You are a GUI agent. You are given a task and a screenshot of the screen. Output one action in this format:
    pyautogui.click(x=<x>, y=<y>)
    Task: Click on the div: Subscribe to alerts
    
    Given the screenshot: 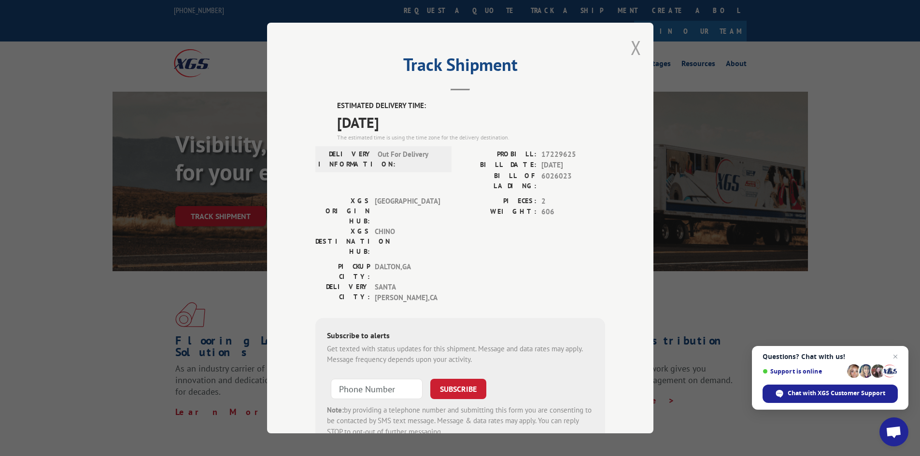 What is the action you would take?
    pyautogui.click(x=460, y=336)
    